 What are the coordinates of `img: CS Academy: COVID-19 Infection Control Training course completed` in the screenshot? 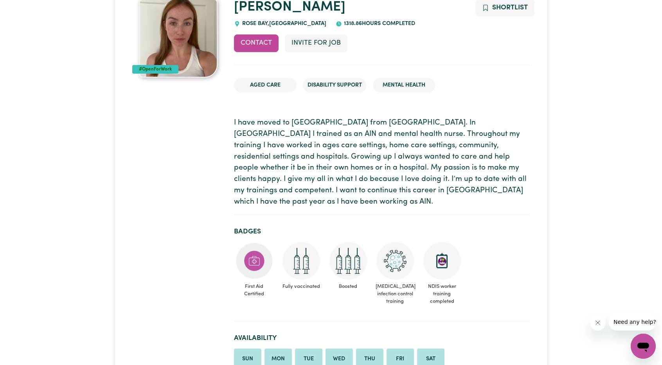 It's located at (395, 261).